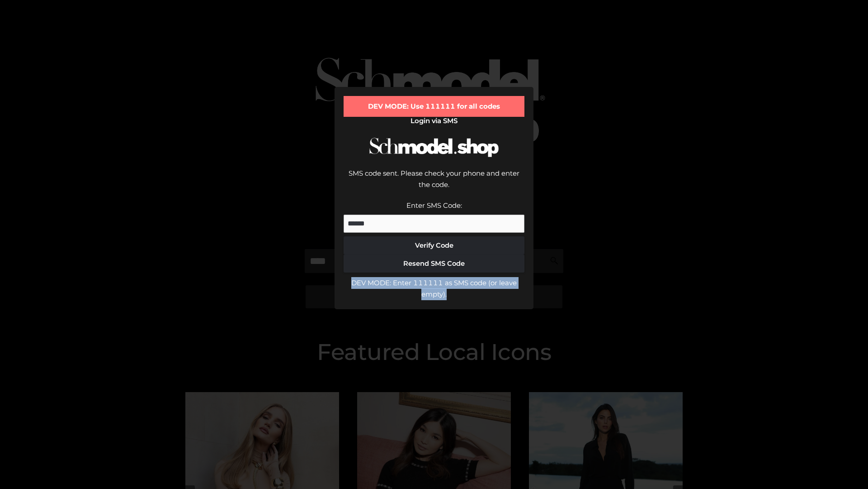  I want to click on button: Resend SMS Code, so click(434, 263).